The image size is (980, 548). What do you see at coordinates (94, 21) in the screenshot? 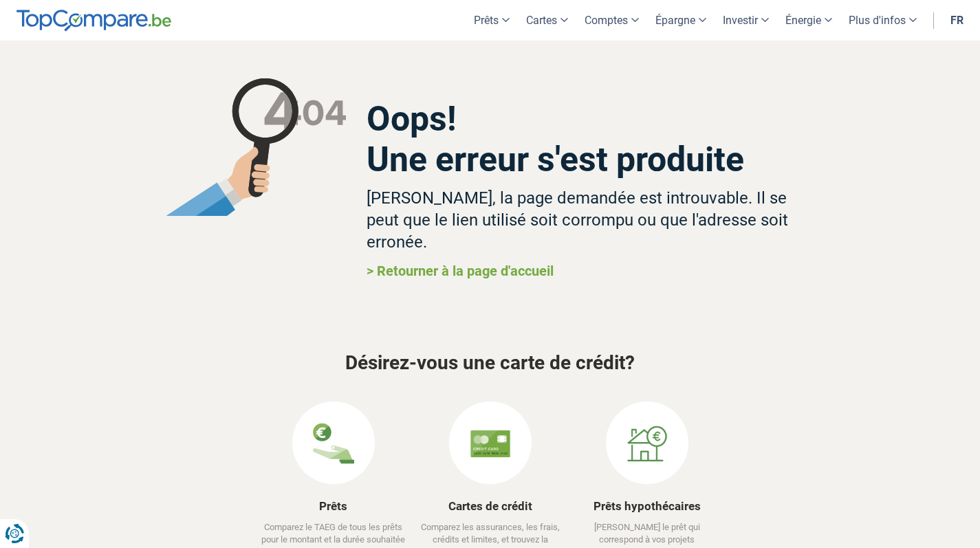
I see `img: TopCompare` at bounding box center [94, 21].